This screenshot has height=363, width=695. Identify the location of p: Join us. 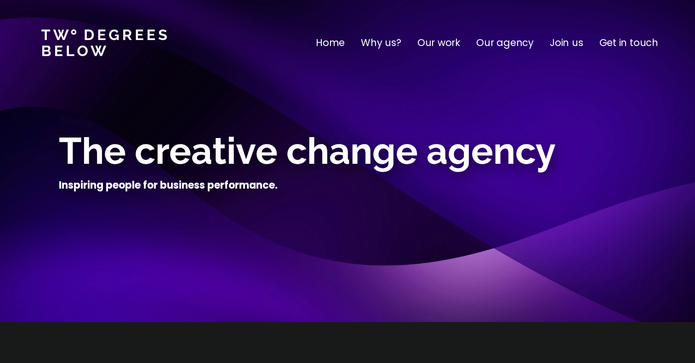
(566, 43).